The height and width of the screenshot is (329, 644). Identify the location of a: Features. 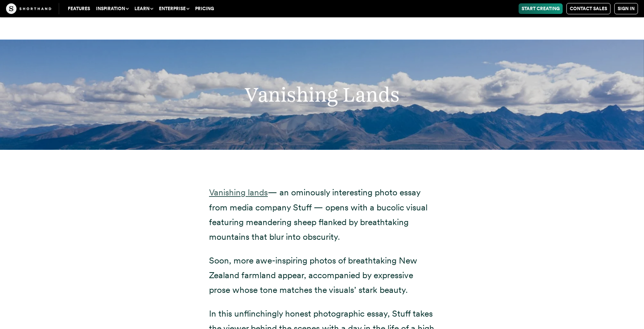
(79, 9).